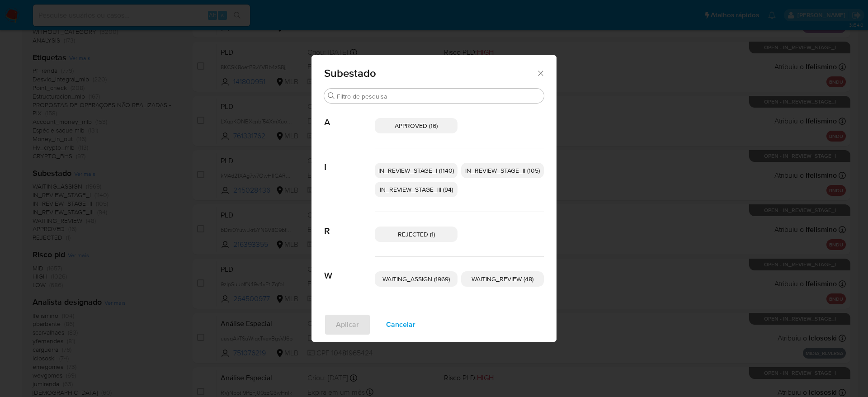 The height and width of the screenshot is (397, 868). I want to click on input: Filtro de pesquisa, so click(438, 96).